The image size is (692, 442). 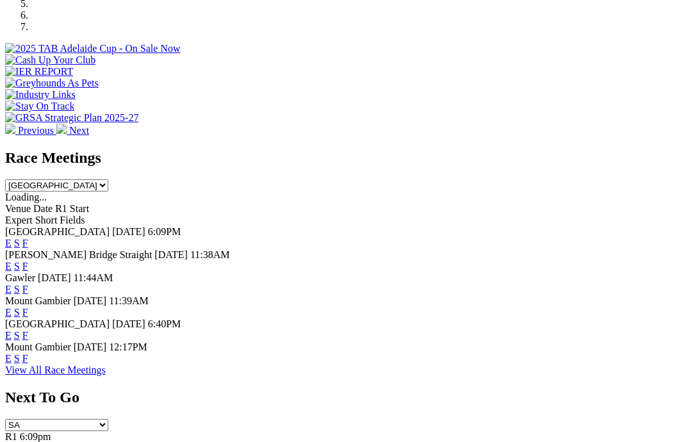 I want to click on span: 11:39AM, so click(x=129, y=301).